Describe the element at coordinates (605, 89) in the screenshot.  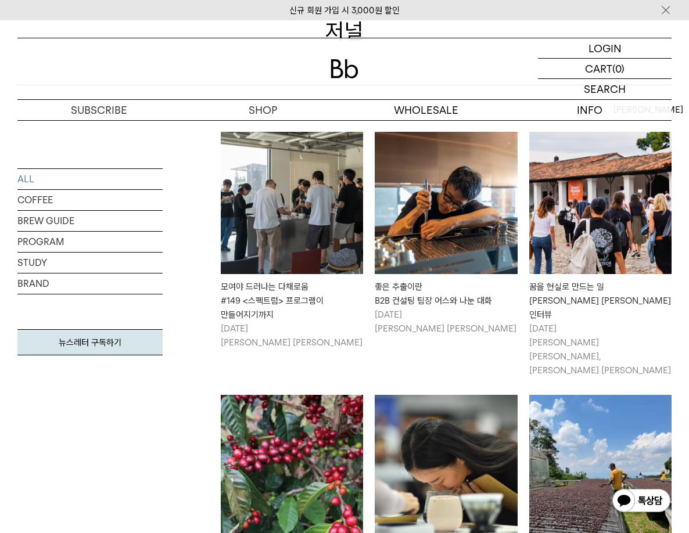
I see `p: SEARCH` at that location.